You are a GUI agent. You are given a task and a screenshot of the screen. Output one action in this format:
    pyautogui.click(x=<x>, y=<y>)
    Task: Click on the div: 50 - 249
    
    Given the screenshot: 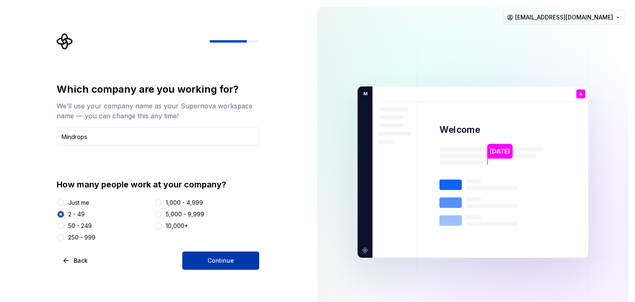 What is the action you would take?
    pyautogui.click(x=80, y=226)
    